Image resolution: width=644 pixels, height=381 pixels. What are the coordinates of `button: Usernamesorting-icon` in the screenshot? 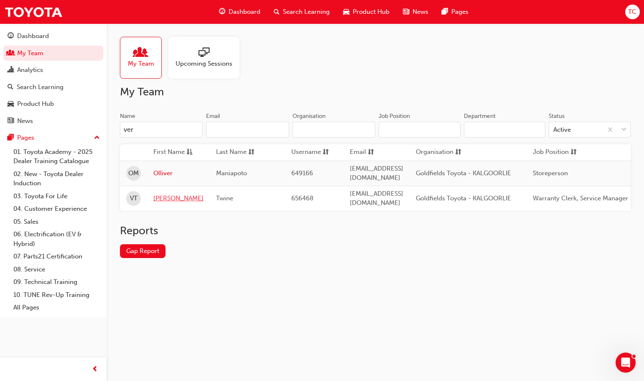 It's located at (314, 152).